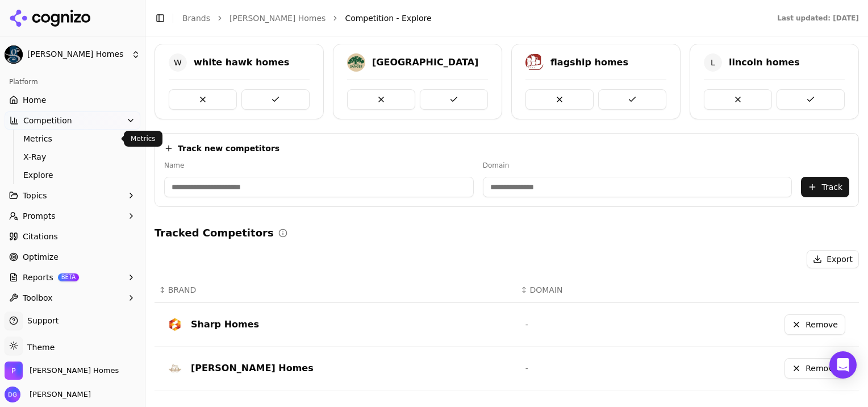 This screenshot has width=868, height=407. I want to click on button: Prompts, so click(72, 216).